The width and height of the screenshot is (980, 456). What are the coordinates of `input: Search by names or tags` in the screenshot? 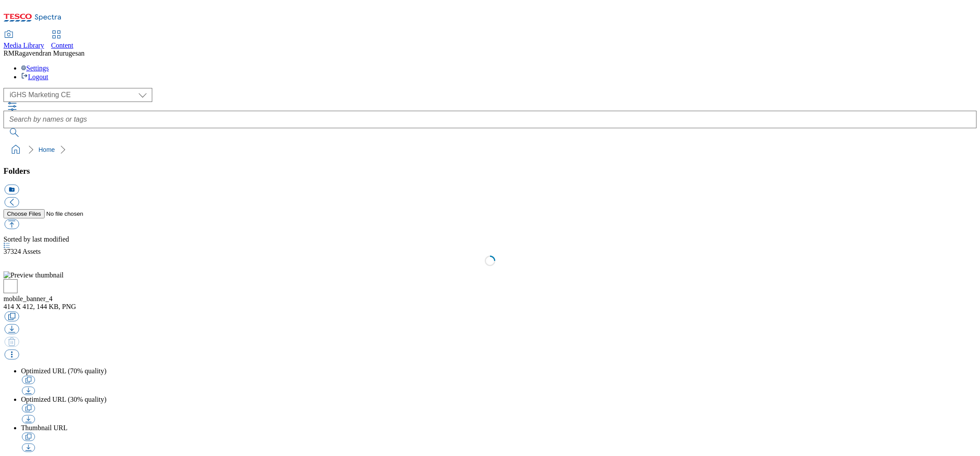 It's located at (490, 119).